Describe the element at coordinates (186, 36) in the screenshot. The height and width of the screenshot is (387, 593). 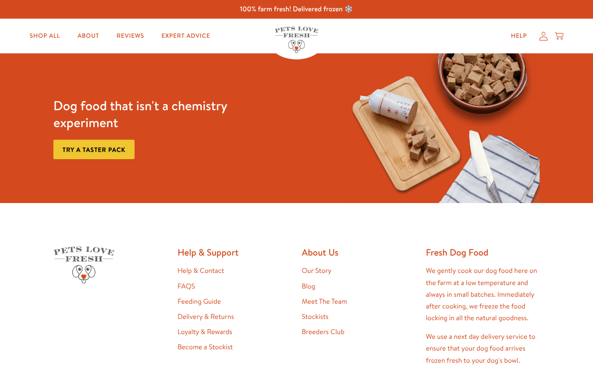
I see `a: Expert Advice` at that location.